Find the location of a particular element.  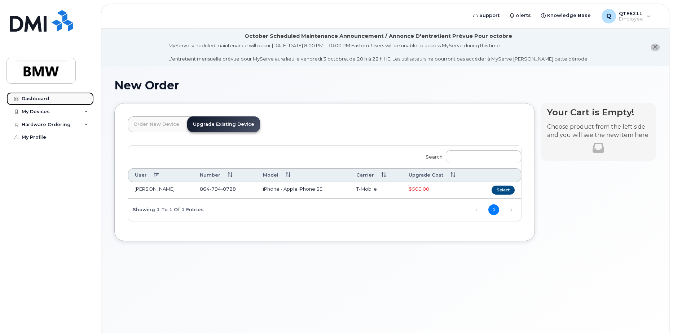

a: 1 is located at coordinates (494, 210).